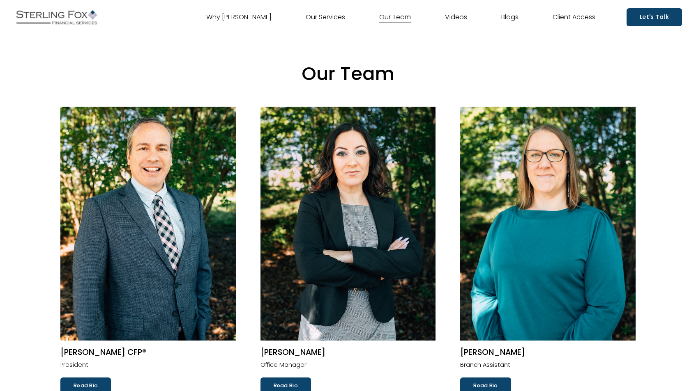 The height and width of the screenshot is (391, 696). Describe the element at coordinates (574, 17) in the screenshot. I see `a: Client Access` at that location.